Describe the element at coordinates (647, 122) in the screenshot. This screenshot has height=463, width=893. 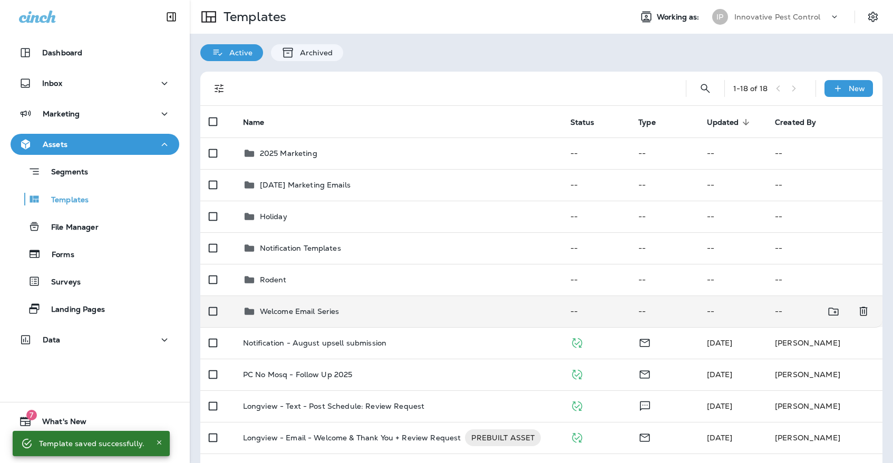
I see `span: Type` at that location.